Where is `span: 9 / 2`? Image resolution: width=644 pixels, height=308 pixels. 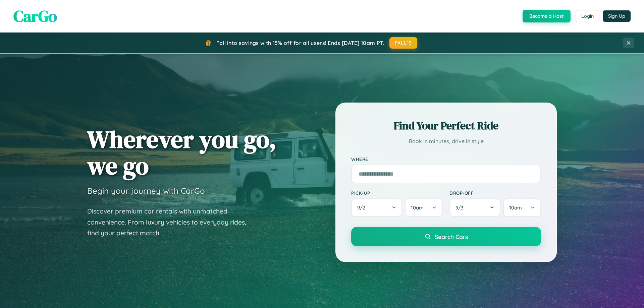
span: 9 / 2 is located at coordinates (363, 208).